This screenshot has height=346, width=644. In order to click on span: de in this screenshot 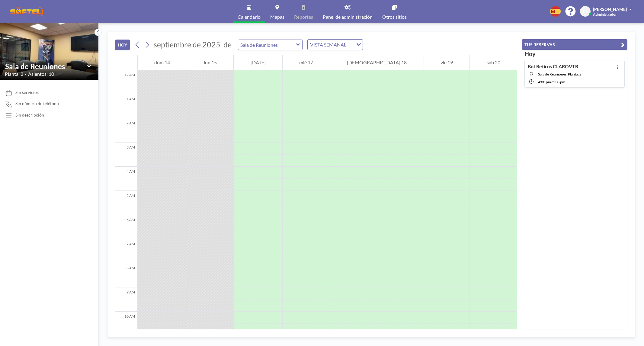, I will do `click(227, 45)`.